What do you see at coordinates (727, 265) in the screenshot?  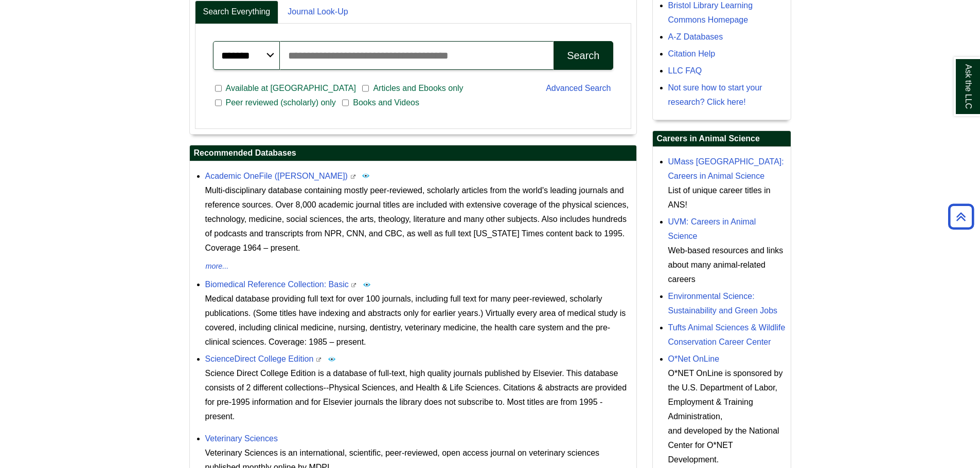 I see `div: Web-based resources and links about many animal-related careers` at bounding box center [727, 265].